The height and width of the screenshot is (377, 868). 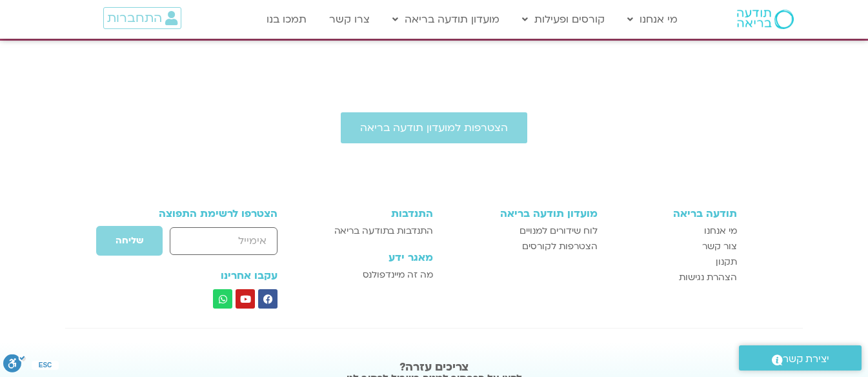 I want to click on span: צור קשר, so click(x=720, y=246).